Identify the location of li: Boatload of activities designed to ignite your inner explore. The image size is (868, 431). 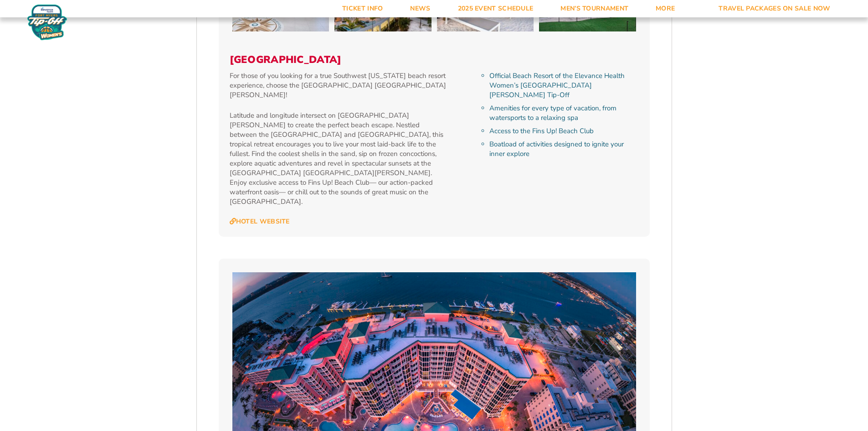
(564, 149).